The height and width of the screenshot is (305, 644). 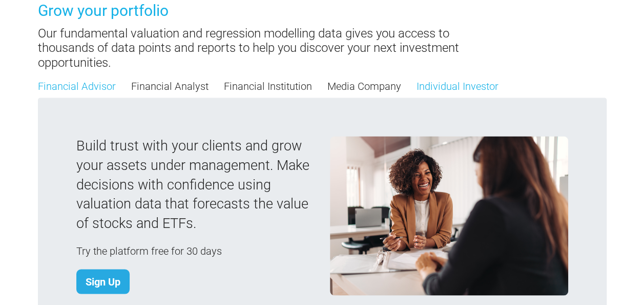 What do you see at coordinates (195, 250) in the screenshot?
I see `h4: Try the platform free for 30 days` at bounding box center [195, 250].